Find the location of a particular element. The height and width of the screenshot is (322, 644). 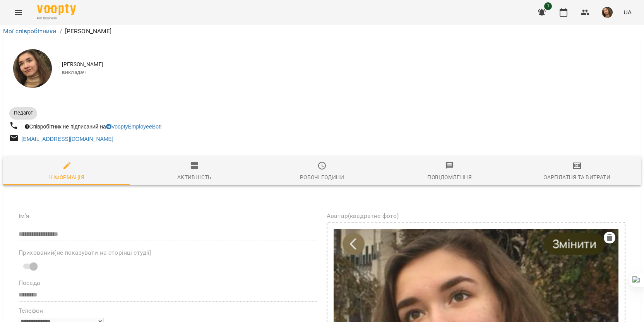

a: Мої співробітники is located at coordinates (30, 31).